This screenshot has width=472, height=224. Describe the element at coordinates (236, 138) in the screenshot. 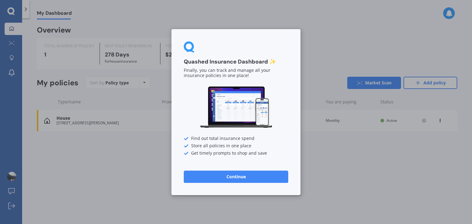

I see `div: Find out total insurance spend` at that location.